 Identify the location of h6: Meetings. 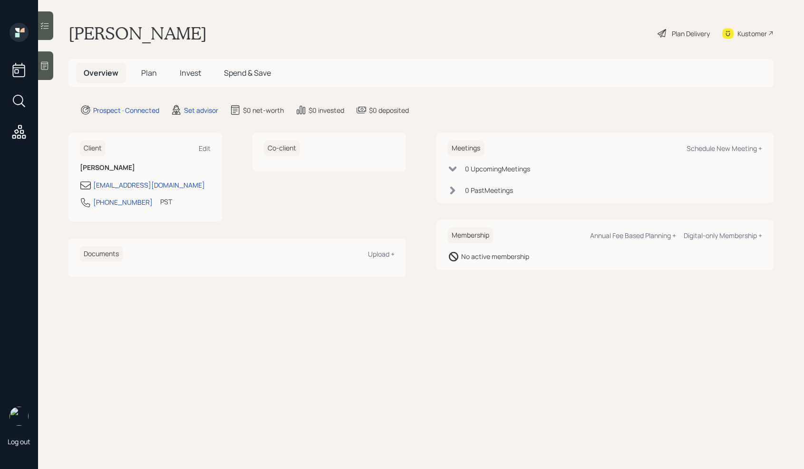
(466, 148).